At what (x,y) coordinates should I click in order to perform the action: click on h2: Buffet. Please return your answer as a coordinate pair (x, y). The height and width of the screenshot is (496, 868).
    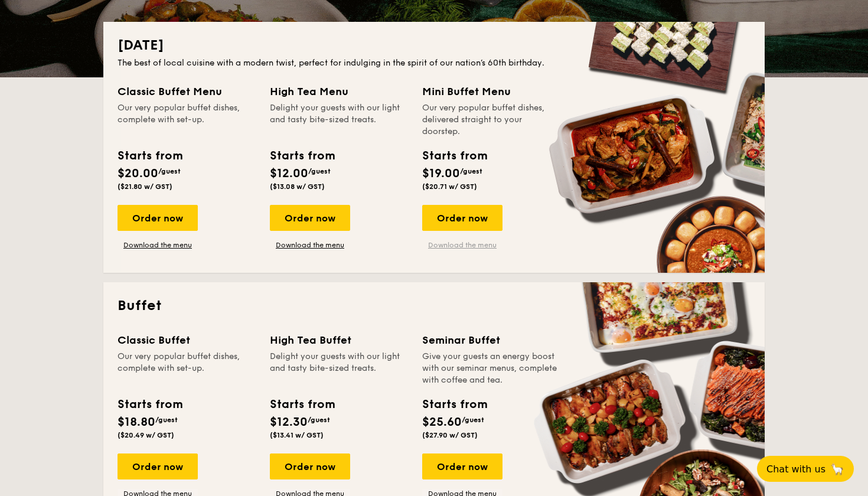
    Looking at the image, I should click on (434, 306).